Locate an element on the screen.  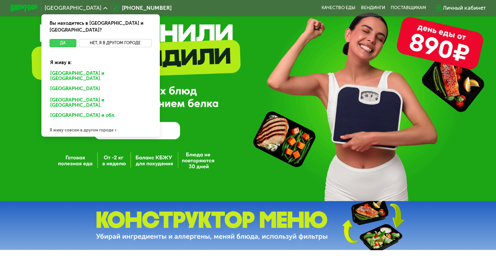
a: Вендинги is located at coordinates (373, 8).